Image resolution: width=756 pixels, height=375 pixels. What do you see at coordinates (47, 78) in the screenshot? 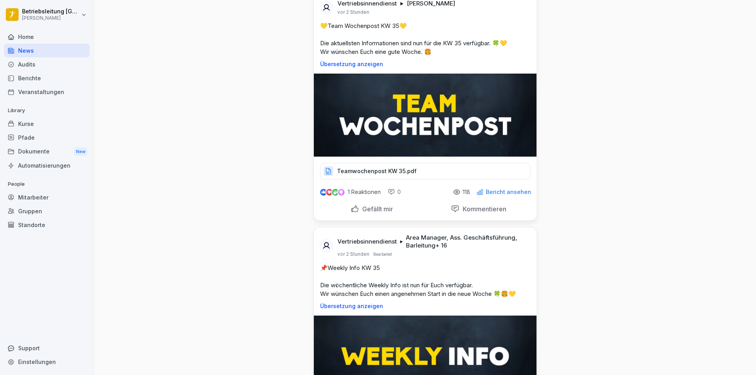
I see `a: Berichte` at bounding box center [47, 78].